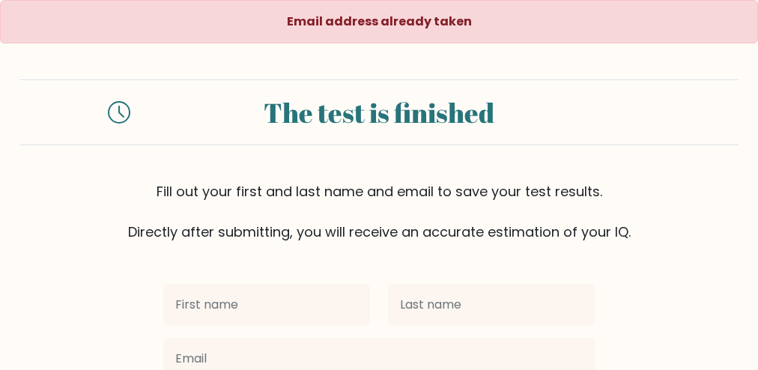 The width and height of the screenshot is (758, 370). What do you see at coordinates (491, 305) in the screenshot?
I see `input: Last name` at bounding box center [491, 305].